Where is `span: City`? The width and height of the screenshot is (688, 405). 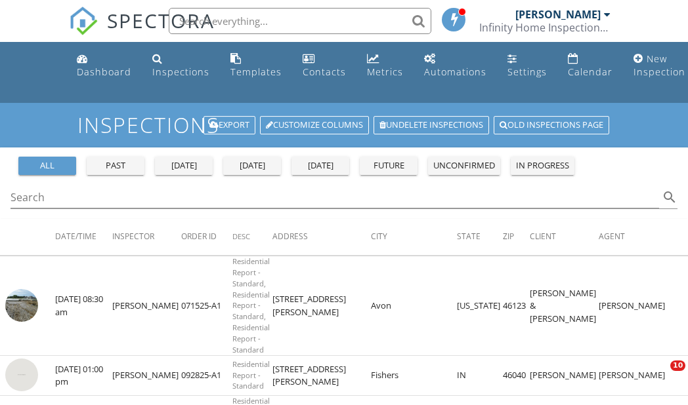
span: City is located at coordinates (379, 236).